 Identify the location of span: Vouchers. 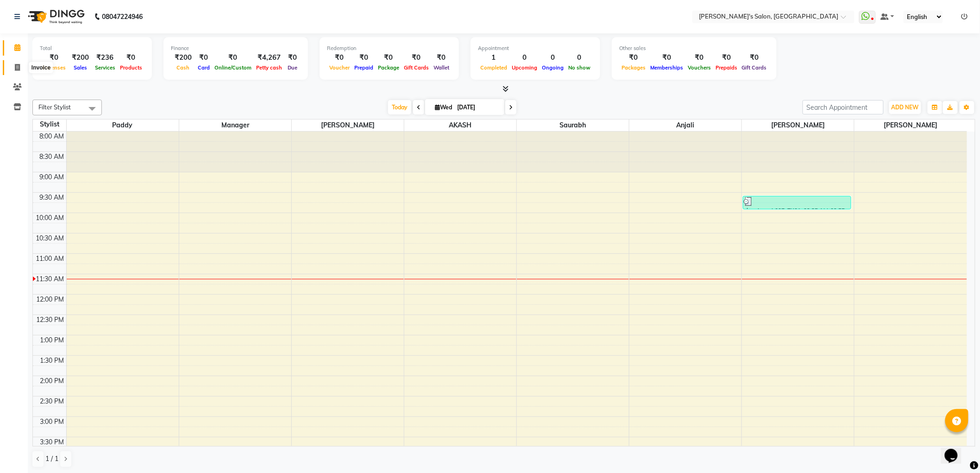
(700, 68).